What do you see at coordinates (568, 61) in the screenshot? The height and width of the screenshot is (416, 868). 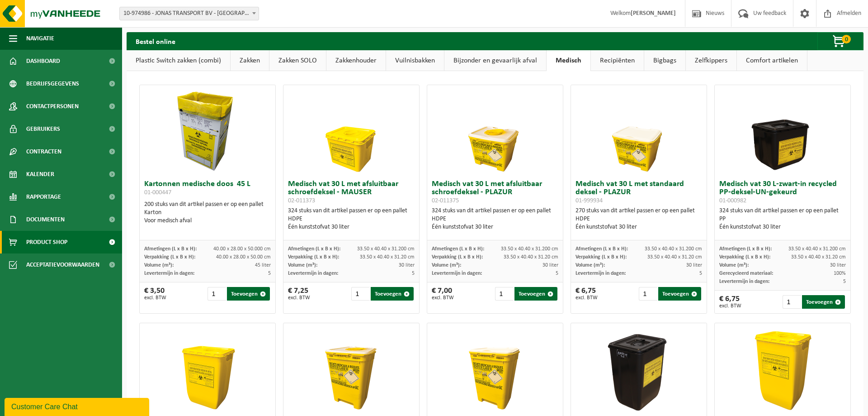 I see `a: Medisch` at bounding box center [568, 61].